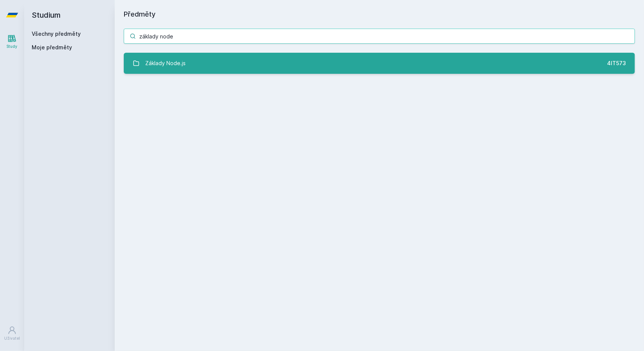 This screenshot has width=644, height=351. What do you see at coordinates (51, 47) in the screenshot?
I see `span: Moje předměty` at bounding box center [51, 47].